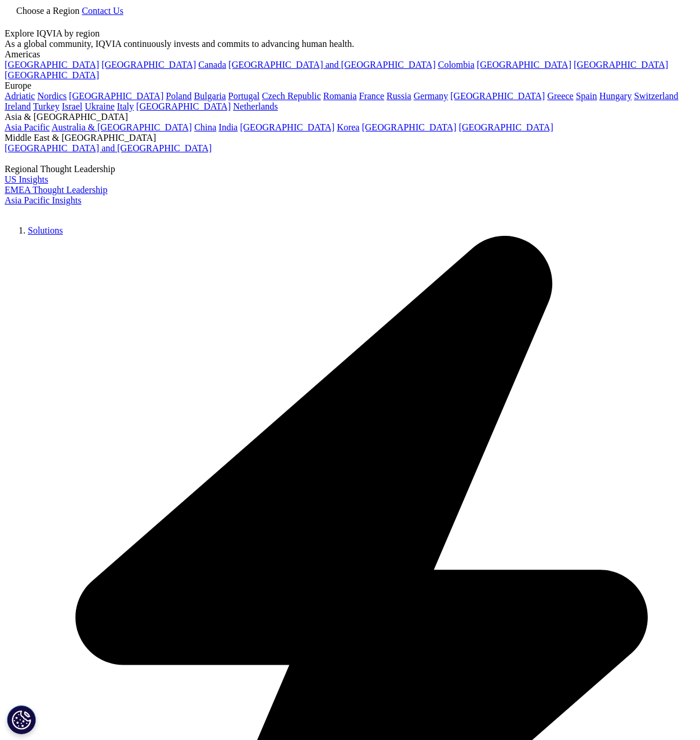  What do you see at coordinates (399, 96) in the screenshot?
I see `a: Russia` at bounding box center [399, 96].